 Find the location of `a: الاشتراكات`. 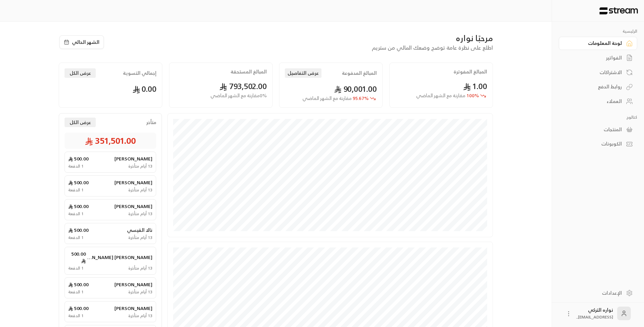

a: الاشتراكات is located at coordinates (598, 72).